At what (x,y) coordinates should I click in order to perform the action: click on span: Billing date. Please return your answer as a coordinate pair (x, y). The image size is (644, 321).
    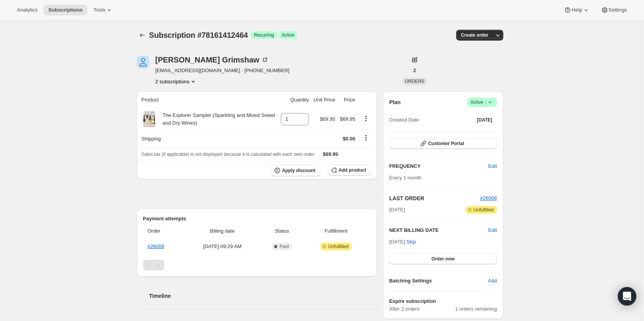
    Looking at the image, I should click on (222, 231).